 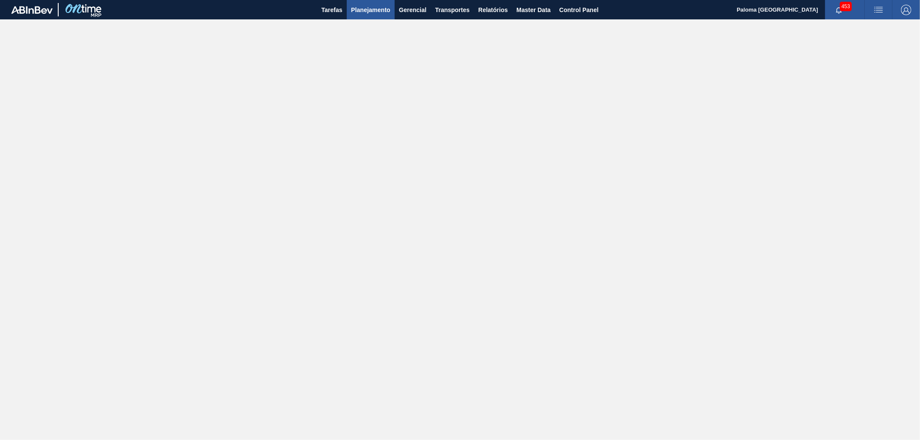 I want to click on img: userActions, so click(x=878, y=10).